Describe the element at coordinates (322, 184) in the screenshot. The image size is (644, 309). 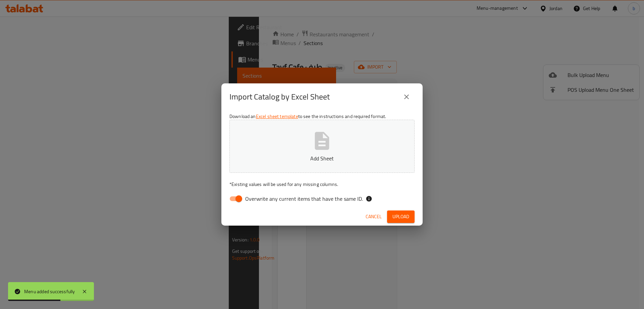
I see `p: Existing values will be used for any missing columns.` at that location.